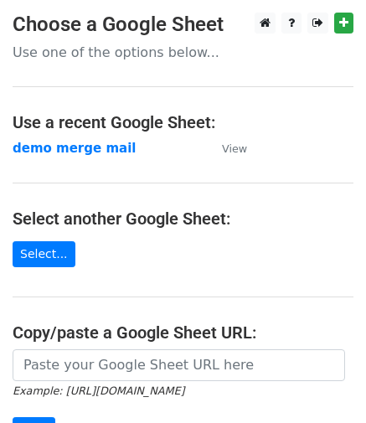 The width and height of the screenshot is (366, 423). I want to click on h4: Copy/paste a Google Sheet URL:, so click(183, 333).